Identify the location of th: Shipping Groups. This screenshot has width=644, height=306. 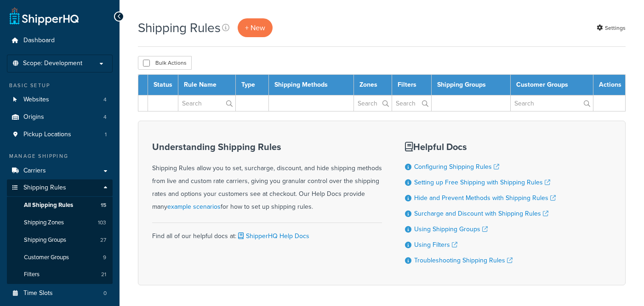
(471, 85).